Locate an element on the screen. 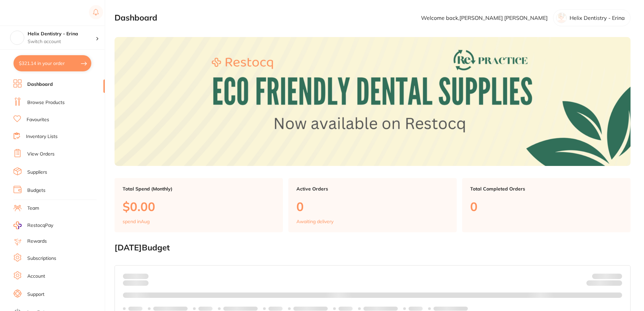 Image resolution: width=644 pixels, height=311 pixels. a: Favourites is located at coordinates (38, 120).